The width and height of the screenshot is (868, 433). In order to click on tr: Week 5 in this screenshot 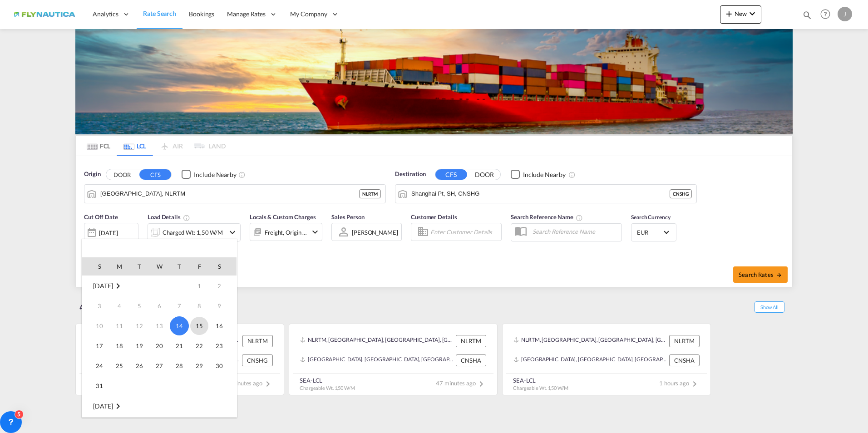, I will do `click(159, 366)`.